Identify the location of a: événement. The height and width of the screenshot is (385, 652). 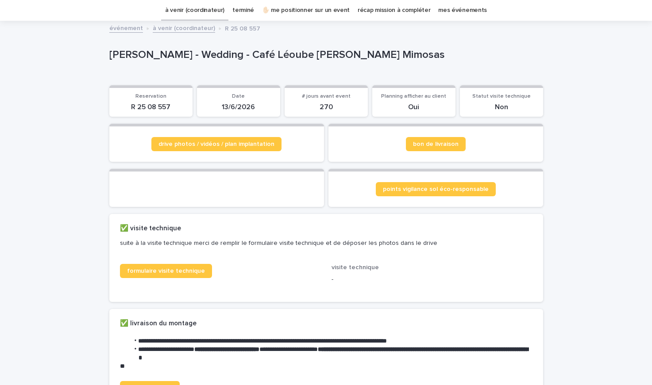
(126, 27).